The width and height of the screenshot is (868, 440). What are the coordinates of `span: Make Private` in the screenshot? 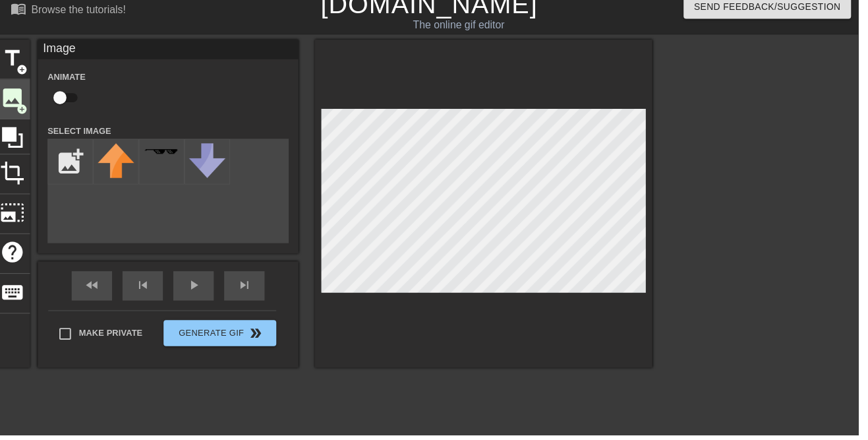 It's located at (112, 337).